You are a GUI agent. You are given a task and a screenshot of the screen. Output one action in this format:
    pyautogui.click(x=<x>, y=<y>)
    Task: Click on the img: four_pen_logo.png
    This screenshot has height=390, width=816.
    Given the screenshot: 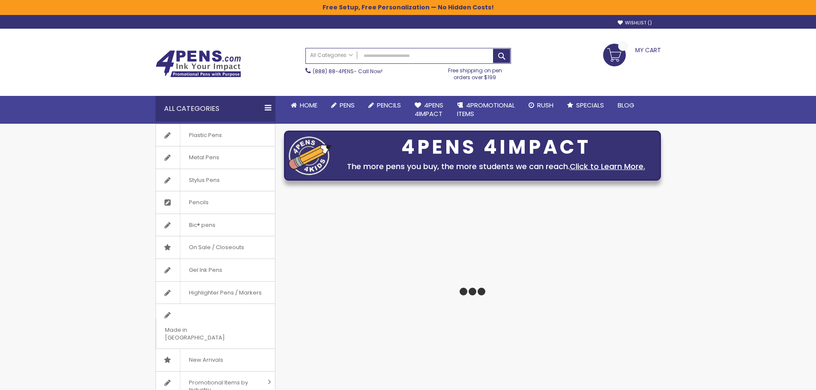 What is the action you would take?
    pyautogui.click(x=310, y=156)
    